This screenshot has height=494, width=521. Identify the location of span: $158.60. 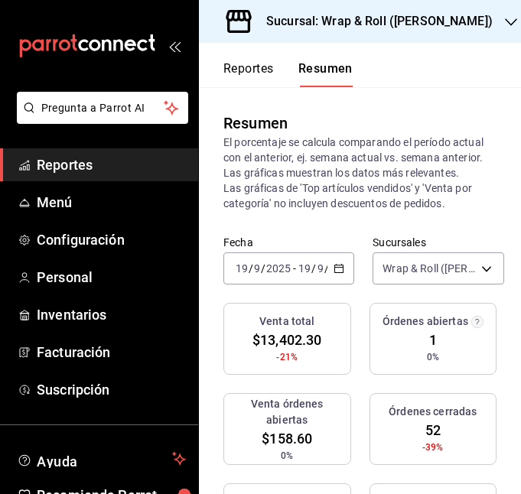
(287, 439).